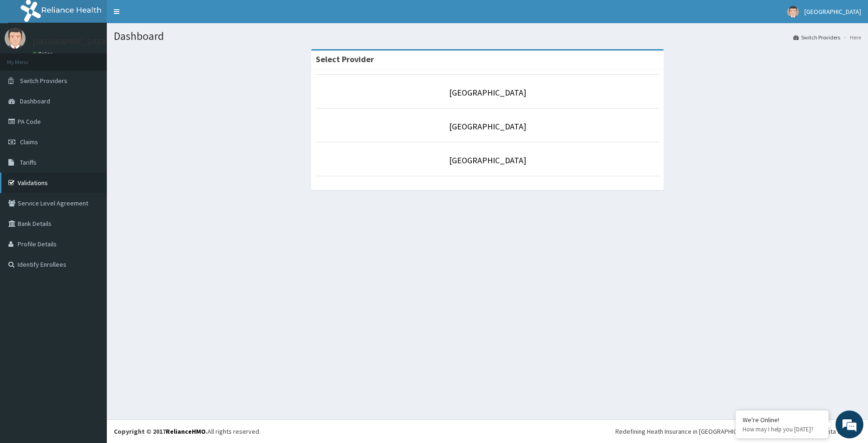 This screenshot has height=443, width=868. What do you see at coordinates (91, 270) in the screenshot?
I see `textarea: Type your message and hit 'Enter'` at bounding box center [91, 270].